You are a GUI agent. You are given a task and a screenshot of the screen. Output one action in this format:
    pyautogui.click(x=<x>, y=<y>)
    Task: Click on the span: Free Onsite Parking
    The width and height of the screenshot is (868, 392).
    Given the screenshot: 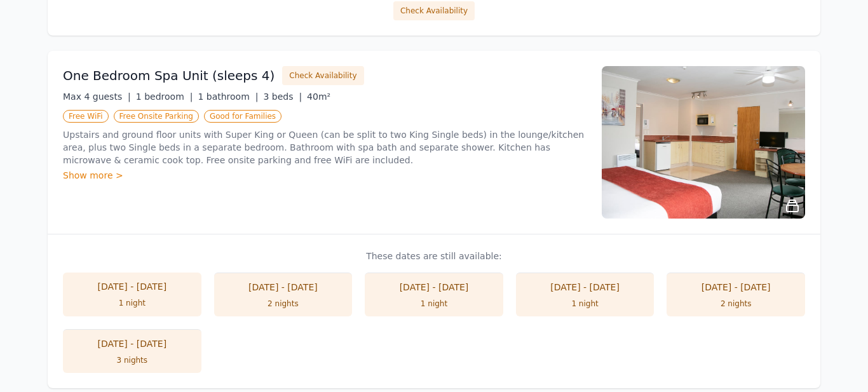 What is the action you would take?
    pyautogui.click(x=157, y=116)
    